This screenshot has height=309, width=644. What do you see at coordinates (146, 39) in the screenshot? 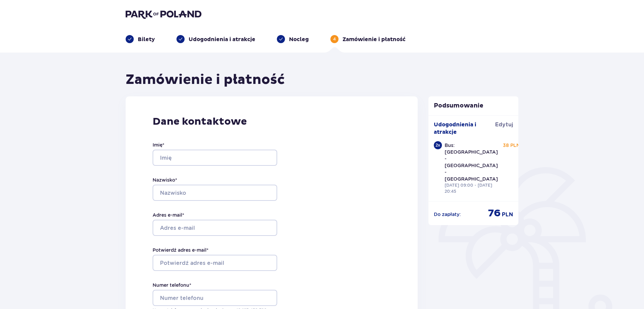
I see `p: Bilety` at bounding box center [146, 39].